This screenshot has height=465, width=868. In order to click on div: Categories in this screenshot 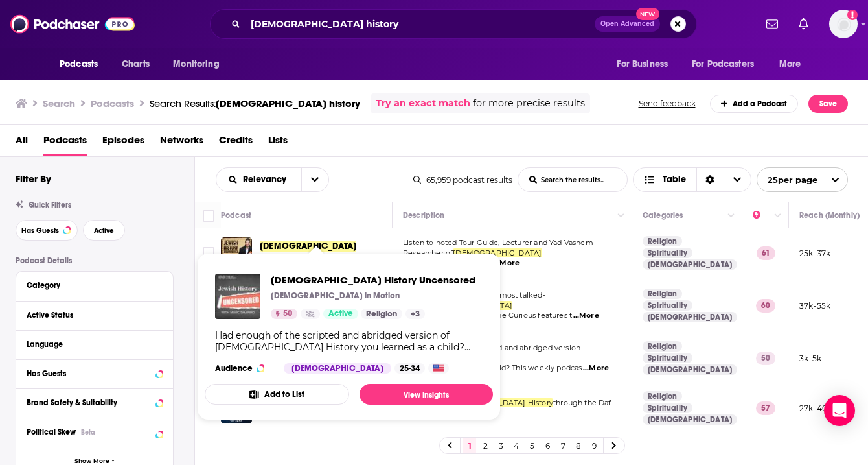, I will do `click(663, 215)`.